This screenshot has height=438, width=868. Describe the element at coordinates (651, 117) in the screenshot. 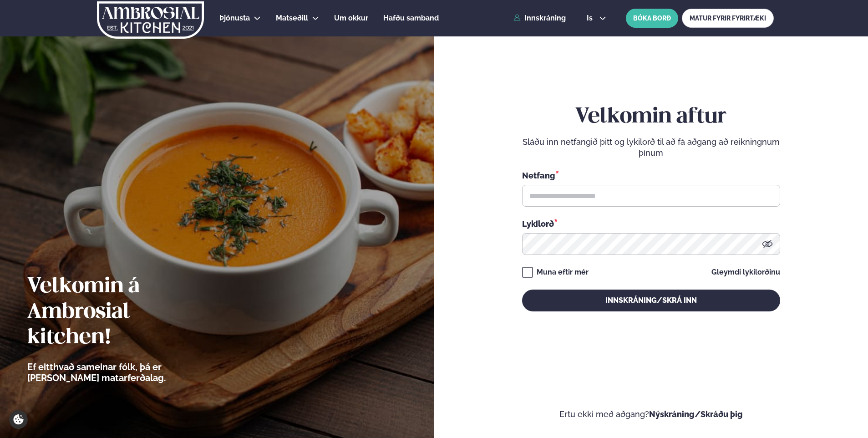

I see `h2: Velkomin aftur` at that location.